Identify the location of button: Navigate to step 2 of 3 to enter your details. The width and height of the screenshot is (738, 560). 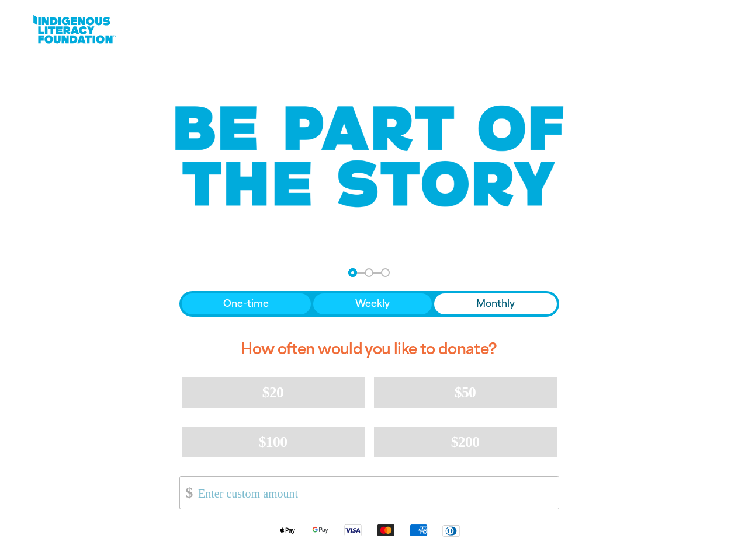
(368, 273).